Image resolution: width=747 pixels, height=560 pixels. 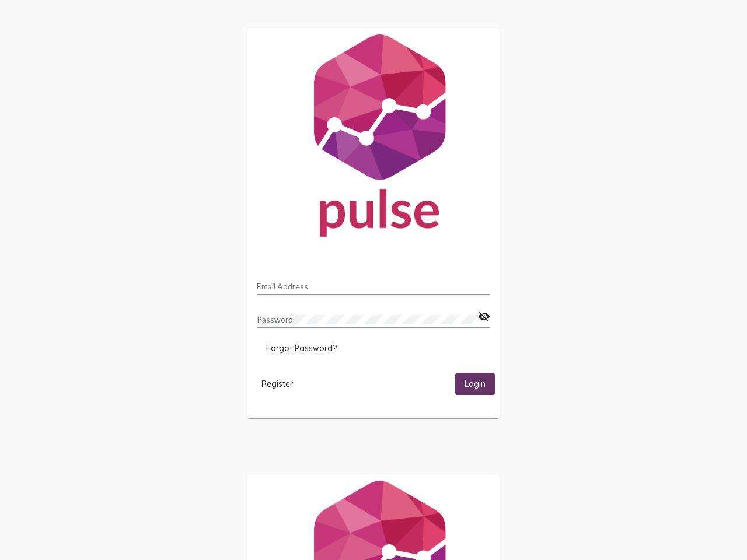 What do you see at coordinates (278, 384) in the screenshot?
I see `button: Register` at bounding box center [278, 384].